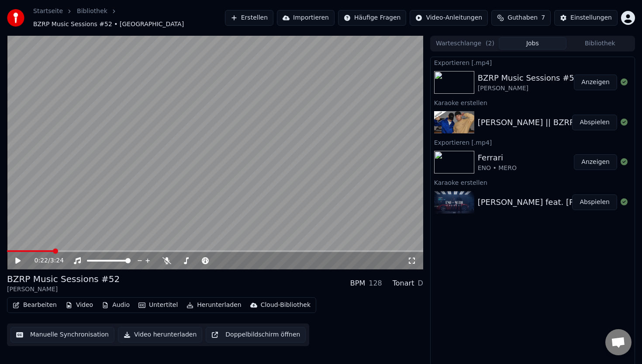 The width and height of the screenshot is (642, 364). What do you see at coordinates (41, 261) in the screenshot?
I see `span: 0:22` at bounding box center [41, 261].